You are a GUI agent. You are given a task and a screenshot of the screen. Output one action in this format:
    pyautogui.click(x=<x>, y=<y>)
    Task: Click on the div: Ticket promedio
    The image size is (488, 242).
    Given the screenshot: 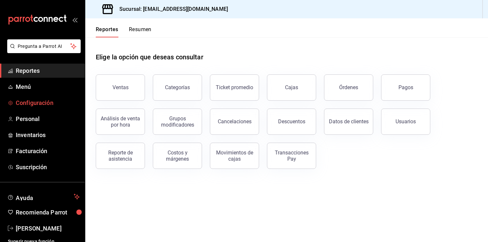 What is the action you would take?
    pyautogui.click(x=235, y=87)
    